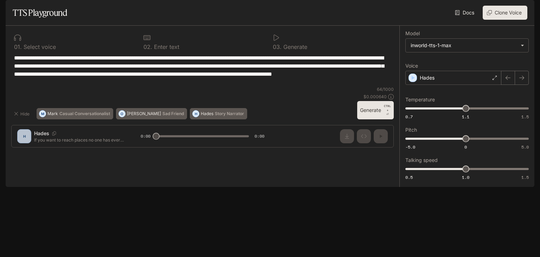  I want to click on p: Story Narrator, so click(229, 114).